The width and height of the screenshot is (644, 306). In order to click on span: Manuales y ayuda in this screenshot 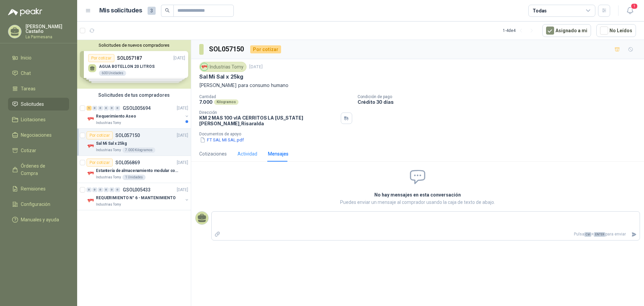, I will do `click(40, 220)`.